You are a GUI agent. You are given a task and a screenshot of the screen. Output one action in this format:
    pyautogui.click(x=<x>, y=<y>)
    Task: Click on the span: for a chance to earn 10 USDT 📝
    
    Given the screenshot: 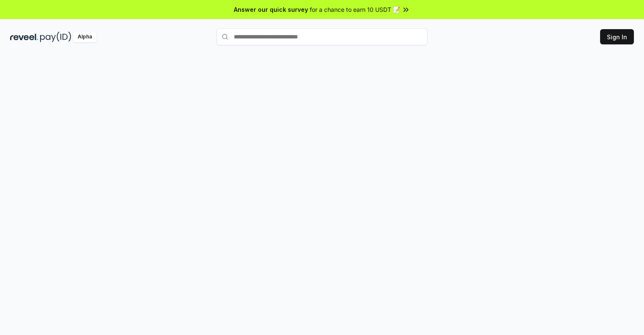 What is the action you would take?
    pyautogui.click(x=355, y=9)
    